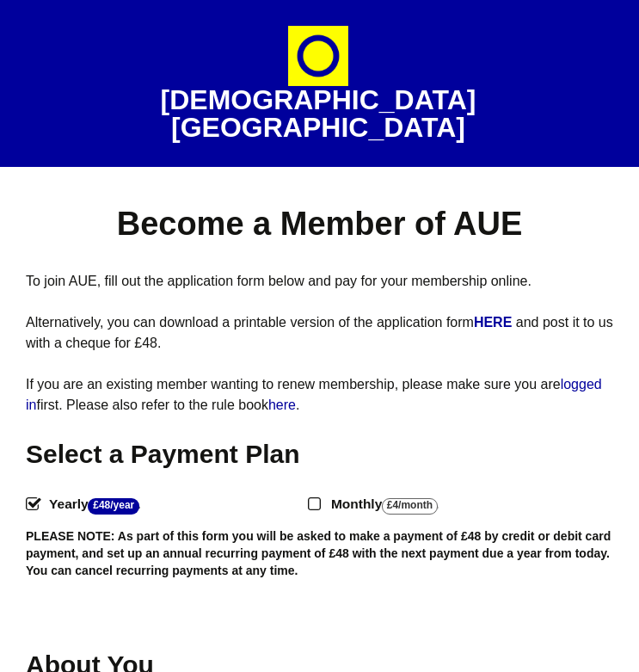 Image resolution: width=639 pixels, height=672 pixels. I want to click on p: If you are an existing member wanting to renew membership, please make sure you are first. Please..., so click(319, 395).